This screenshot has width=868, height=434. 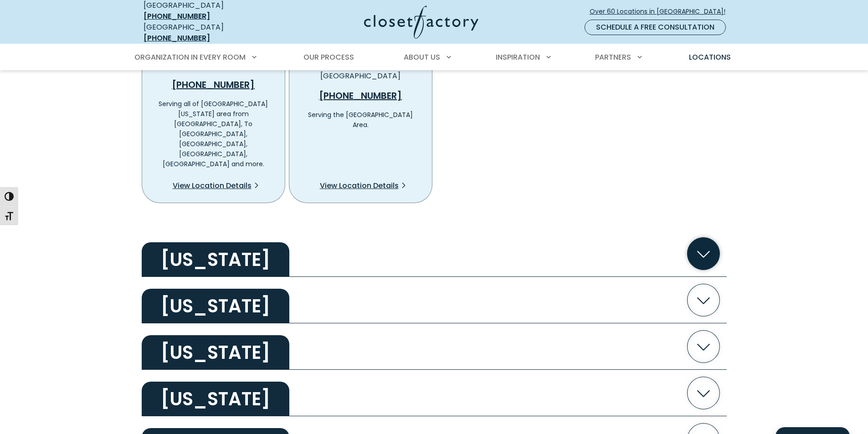 I want to click on span: Our Process, so click(x=329, y=57).